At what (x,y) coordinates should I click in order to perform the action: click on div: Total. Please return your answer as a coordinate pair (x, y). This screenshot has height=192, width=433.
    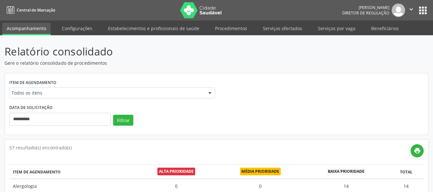
    Looking at the image, I should click on (406, 172).